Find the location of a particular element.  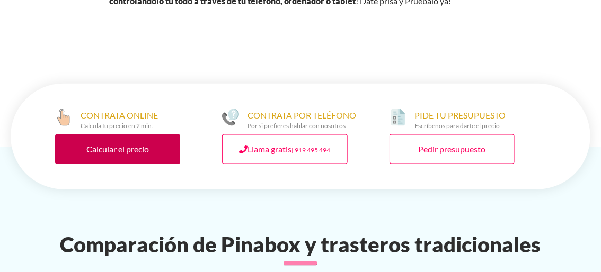

div: CONTRATA POR TELÉFONO is located at coordinates (301, 120).